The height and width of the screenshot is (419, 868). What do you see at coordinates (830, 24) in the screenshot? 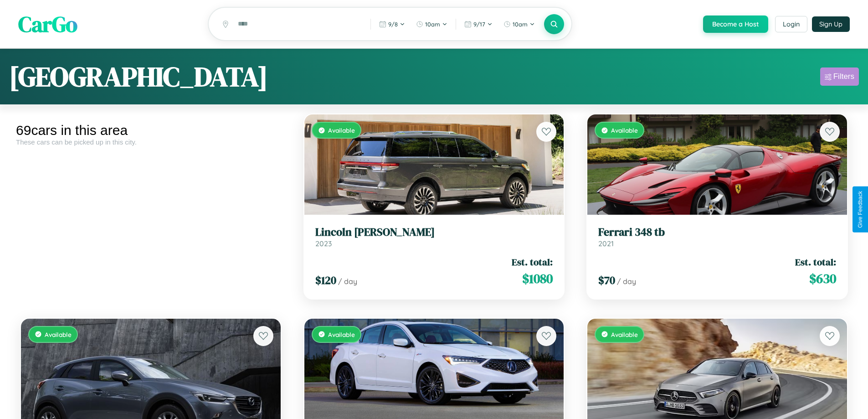
I see `button: Sign Up` at bounding box center [830, 24].